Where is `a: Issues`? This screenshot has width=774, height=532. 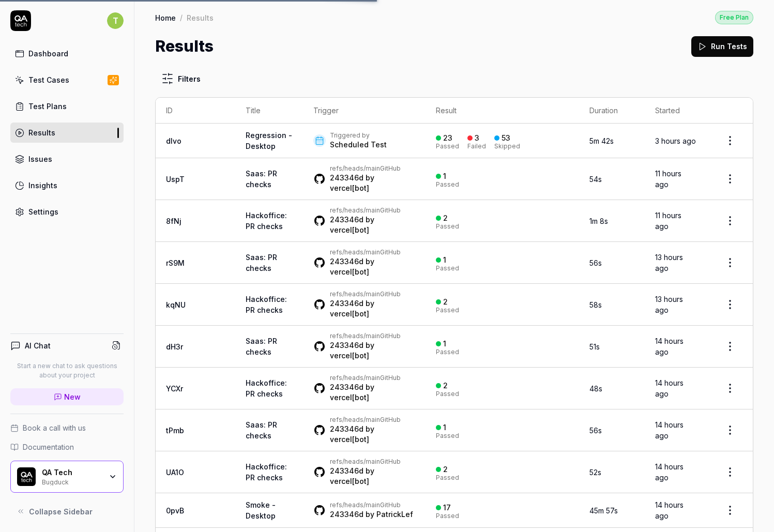 a: Issues is located at coordinates (67, 159).